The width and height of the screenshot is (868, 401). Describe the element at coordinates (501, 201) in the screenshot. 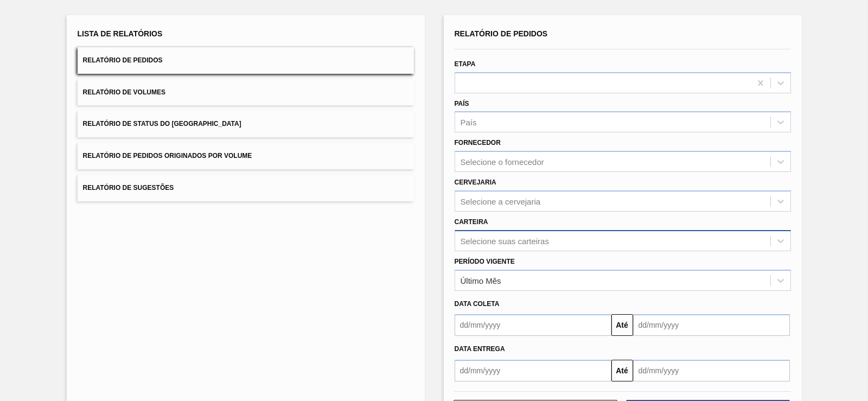

I see `div: Selecione a cervejaria` at that location.